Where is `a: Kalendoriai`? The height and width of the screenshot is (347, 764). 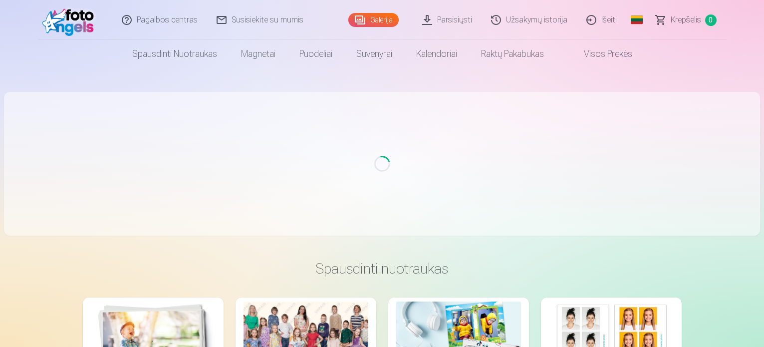
a: Kalendoriai is located at coordinates (437, 54).